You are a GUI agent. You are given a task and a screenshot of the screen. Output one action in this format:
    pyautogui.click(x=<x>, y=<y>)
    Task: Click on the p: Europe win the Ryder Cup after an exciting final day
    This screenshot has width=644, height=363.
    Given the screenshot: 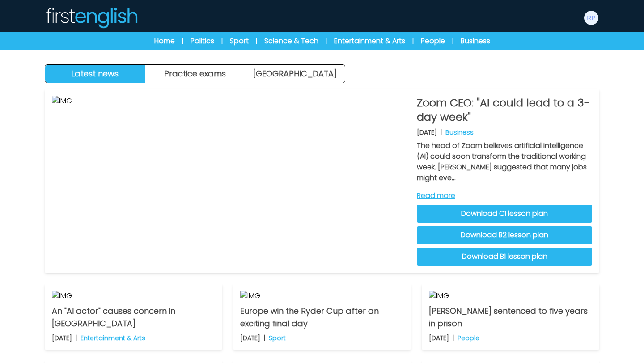 What is the action you would take?
    pyautogui.click(x=322, y=317)
    